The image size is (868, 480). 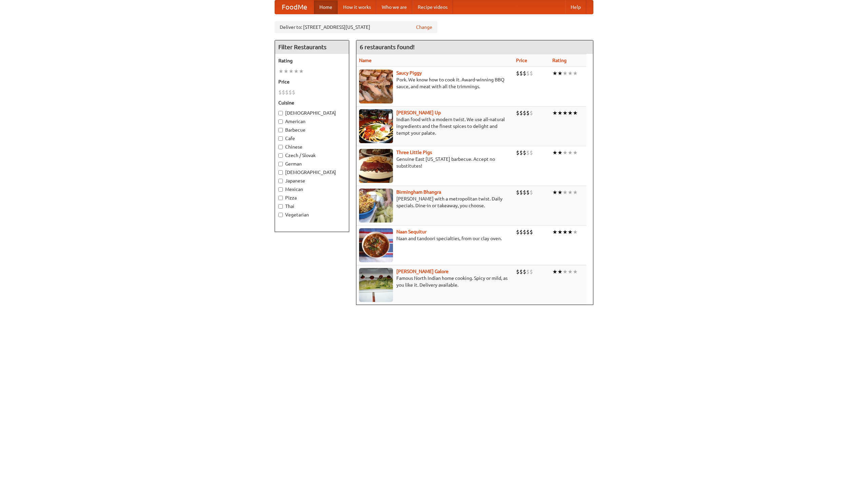 I want to click on a: Rating, so click(x=560, y=61).